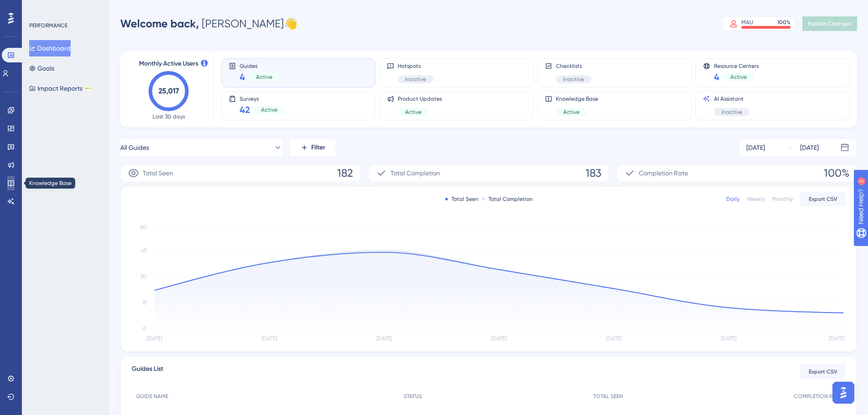  I want to click on span: Publish Changes, so click(830, 23).